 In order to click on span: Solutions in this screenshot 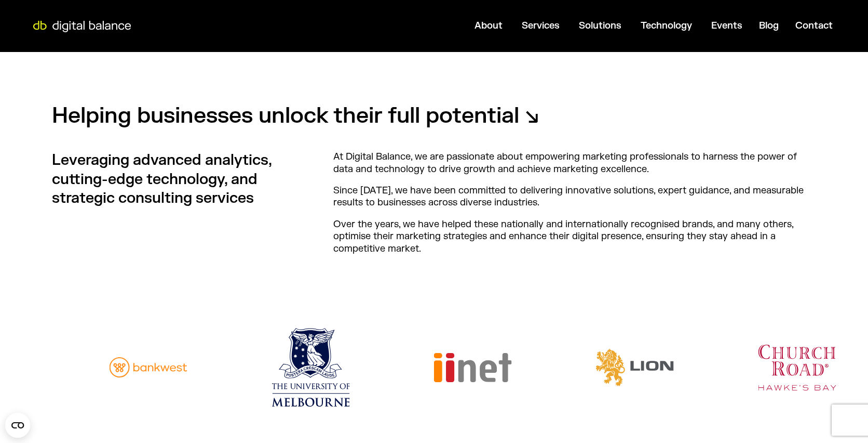, I will do `click(600, 25)`.